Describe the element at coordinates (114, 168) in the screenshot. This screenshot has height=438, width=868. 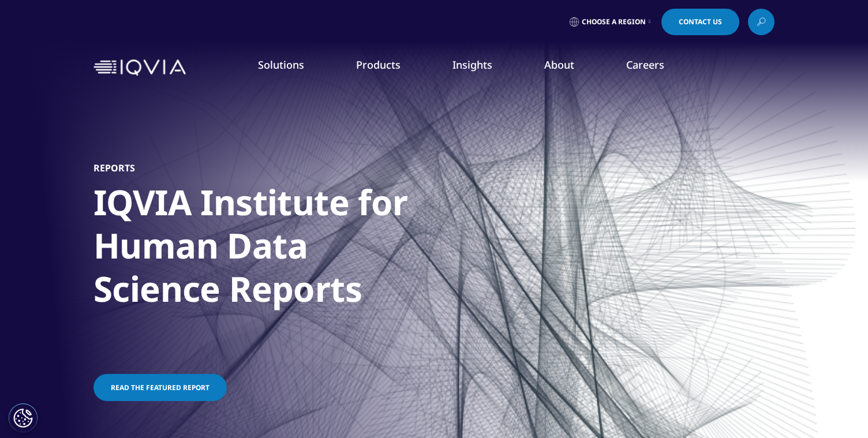
I see `h5: Reports` at that location.